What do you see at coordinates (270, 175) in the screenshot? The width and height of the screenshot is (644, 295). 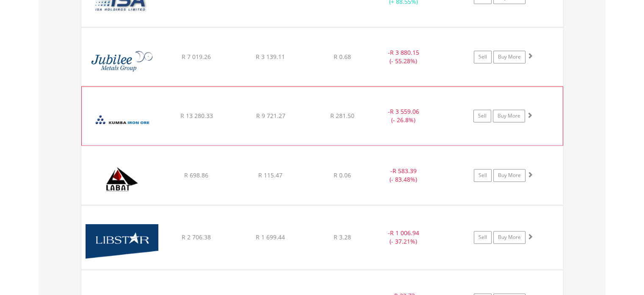 I see `span: R 115.47` at bounding box center [270, 175].